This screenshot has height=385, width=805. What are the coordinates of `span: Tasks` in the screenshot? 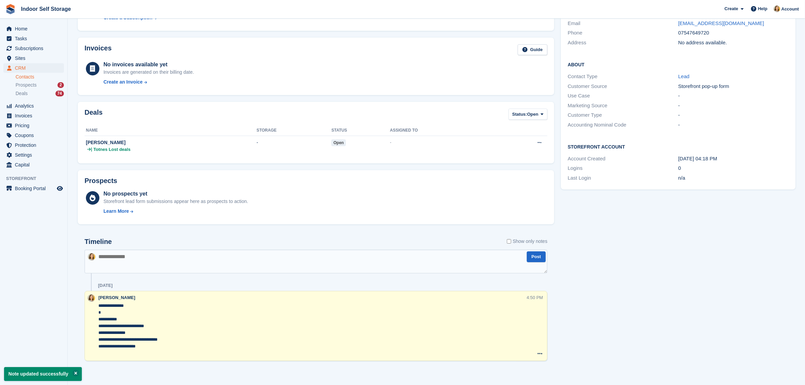 It's located at (35, 39).